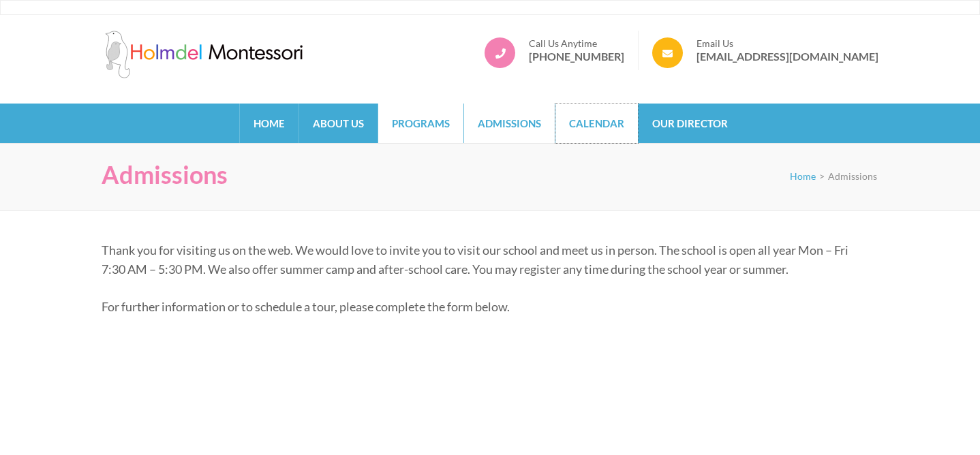 The width and height of the screenshot is (980, 455). What do you see at coordinates (803, 176) in the screenshot?
I see `span: Home` at bounding box center [803, 176].